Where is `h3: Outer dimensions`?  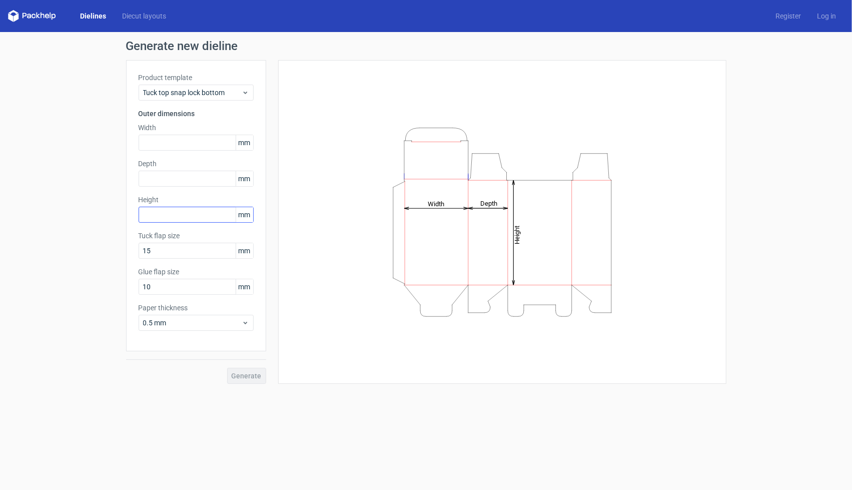 h3: Outer dimensions is located at coordinates (196, 114).